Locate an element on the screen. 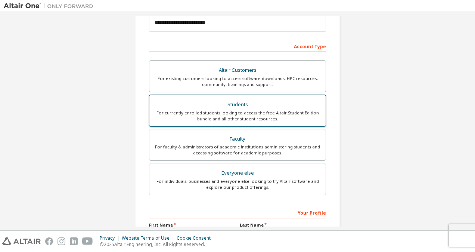 The width and height of the screenshot is (475, 252). div: For individuals, businesses and everyone else looking to try Altair software and explore our prod... is located at coordinates (238, 184).